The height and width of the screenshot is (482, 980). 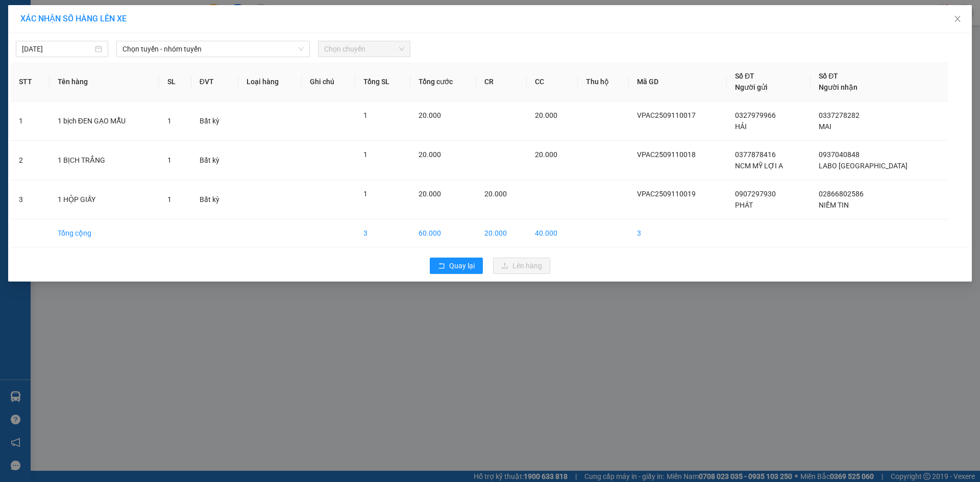 What do you see at coordinates (521, 266) in the screenshot?
I see `button: uploadLên hàng` at bounding box center [521, 266].